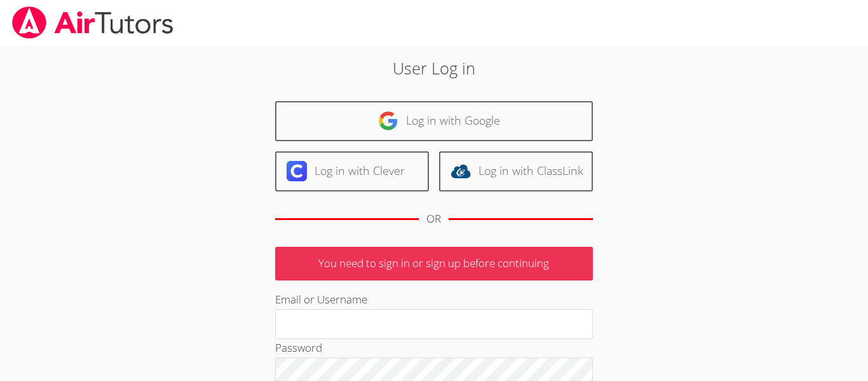 This screenshot has height=381, width=868. Describe the element at coordinates (434, 68) in the screenshot. I see `h2: User Log in` at that location.